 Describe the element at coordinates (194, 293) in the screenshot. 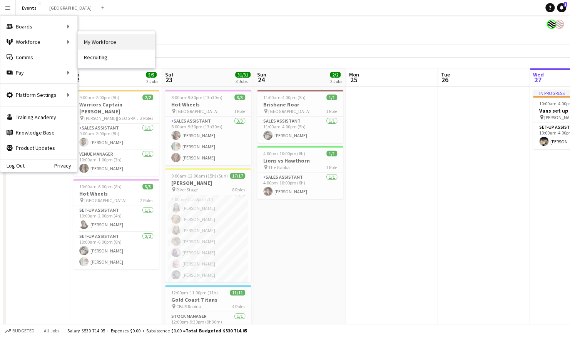

I see `span: 12:00pm-11:00pm (11h)` at that location.